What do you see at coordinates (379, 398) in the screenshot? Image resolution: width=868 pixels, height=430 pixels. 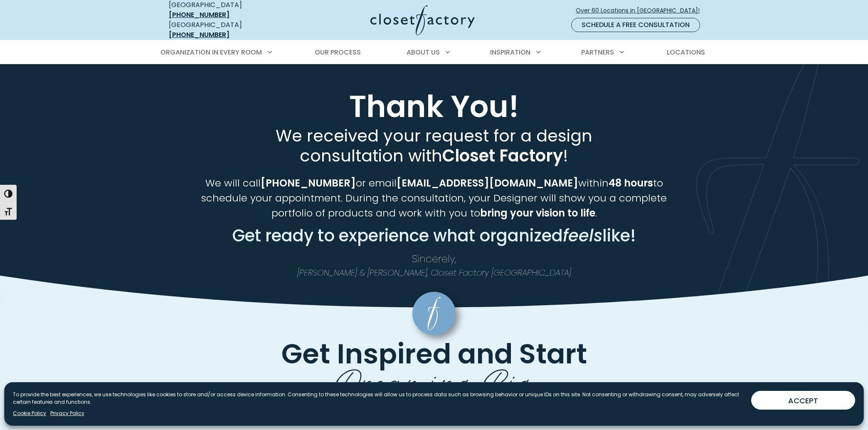 I see `p: To provide the best experiences, we use technologies like cookies to store and/or access device i...` at bounding box center [379, 398].